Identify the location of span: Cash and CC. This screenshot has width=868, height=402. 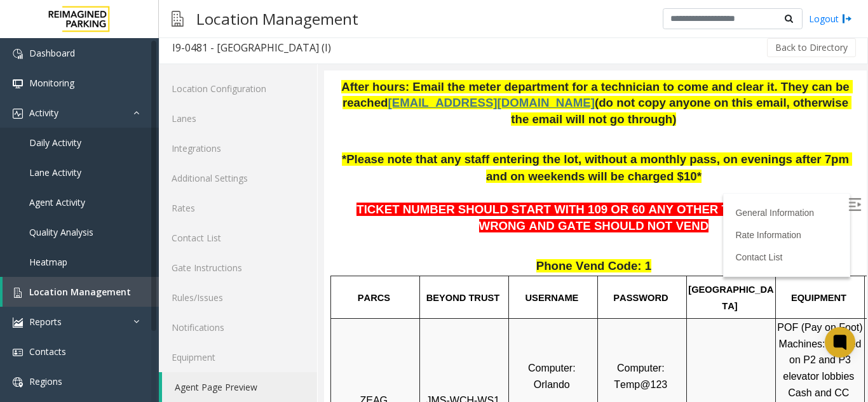
(494, 322).